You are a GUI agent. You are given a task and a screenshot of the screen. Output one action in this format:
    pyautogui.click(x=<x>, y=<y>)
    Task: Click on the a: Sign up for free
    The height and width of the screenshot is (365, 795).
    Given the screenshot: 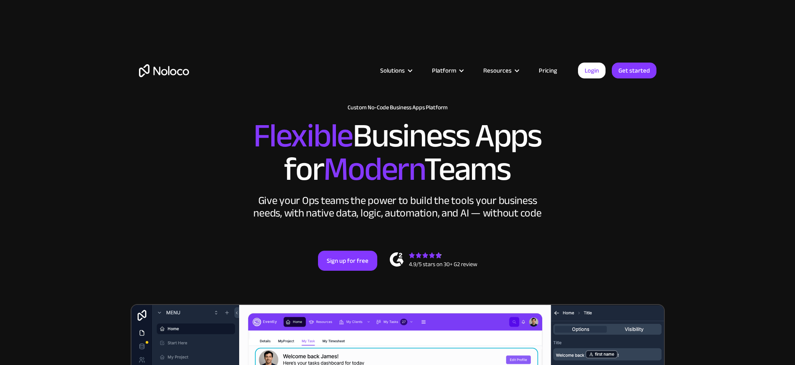 What is the action you would take?
    pyautogui.click(x=348, y=261)
    